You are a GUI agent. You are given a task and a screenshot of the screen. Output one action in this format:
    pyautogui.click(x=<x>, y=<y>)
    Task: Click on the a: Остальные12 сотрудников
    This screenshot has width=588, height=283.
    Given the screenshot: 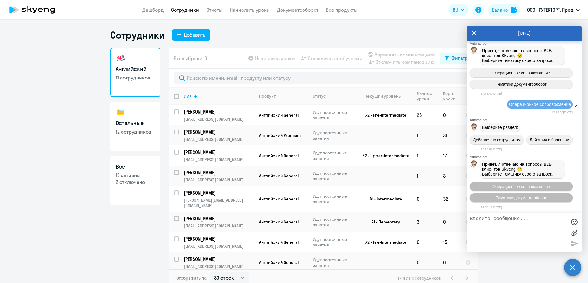 What is the action you would take?
    pyautogui.click(x=135, y=126)
    